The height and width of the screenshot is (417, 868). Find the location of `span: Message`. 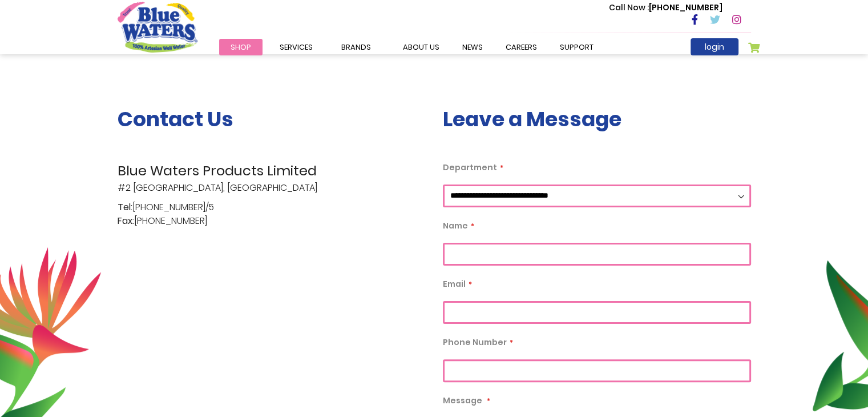

span: Message is located at coordinates (462, 401).